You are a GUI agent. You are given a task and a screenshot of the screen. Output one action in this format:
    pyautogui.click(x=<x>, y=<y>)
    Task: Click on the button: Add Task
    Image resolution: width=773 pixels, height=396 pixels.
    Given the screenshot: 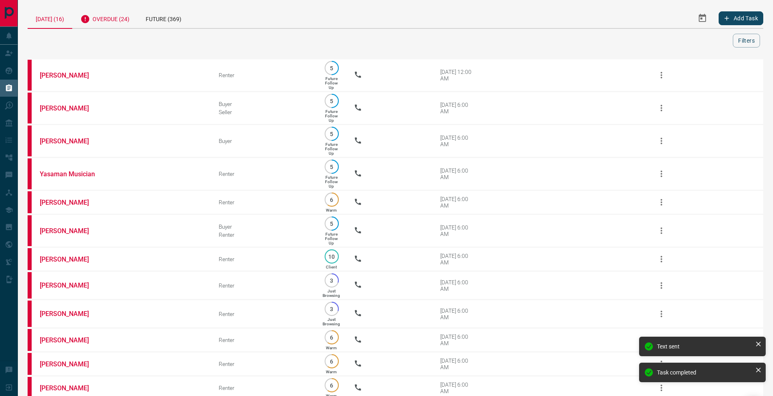 What is the action you would take?
    pyautogui.click(x=741, y=18)
    